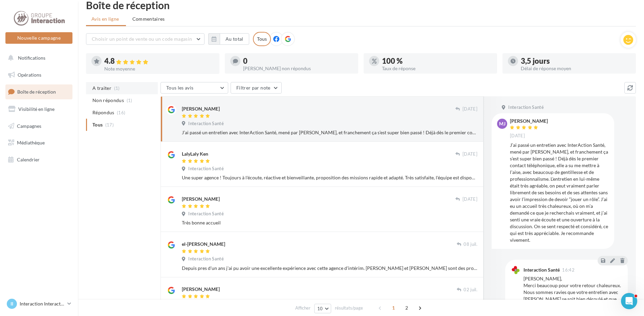  Describe the element at coordinates (470, 245) in the screenshot. I see `span: 08 juil.` at that location.